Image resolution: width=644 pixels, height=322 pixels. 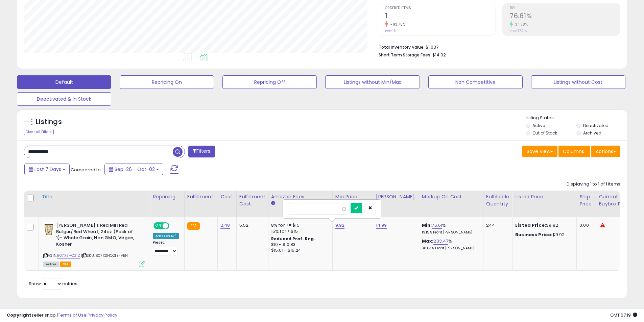 I want to click on div: Displaying 1 to 1 of 1 items, so click(x=593, y=184).